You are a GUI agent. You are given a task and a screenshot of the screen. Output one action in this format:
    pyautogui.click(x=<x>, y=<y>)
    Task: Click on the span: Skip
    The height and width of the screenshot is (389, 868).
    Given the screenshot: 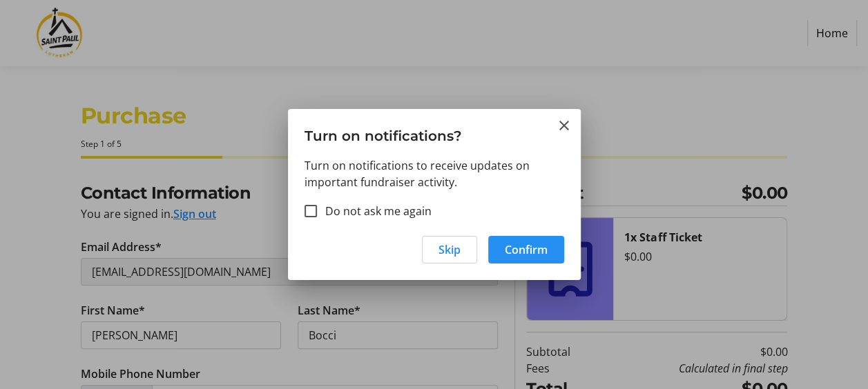 What is the action you would take?
    pyautogui.click(x=449, y=250)
    